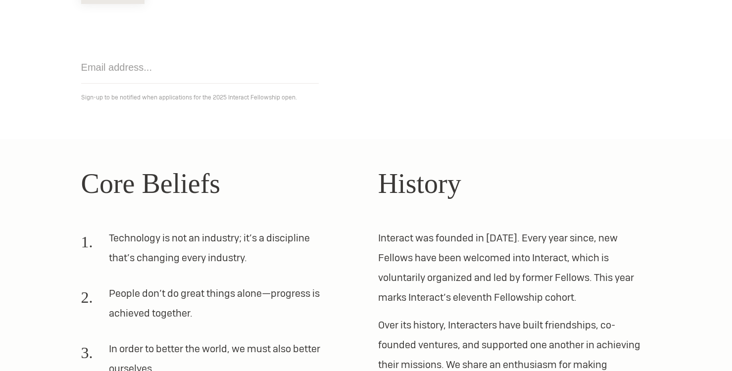 The height and width of the screenshot is (371, 732). I want to click on h2: Core Beliefs, so click(218, 184).